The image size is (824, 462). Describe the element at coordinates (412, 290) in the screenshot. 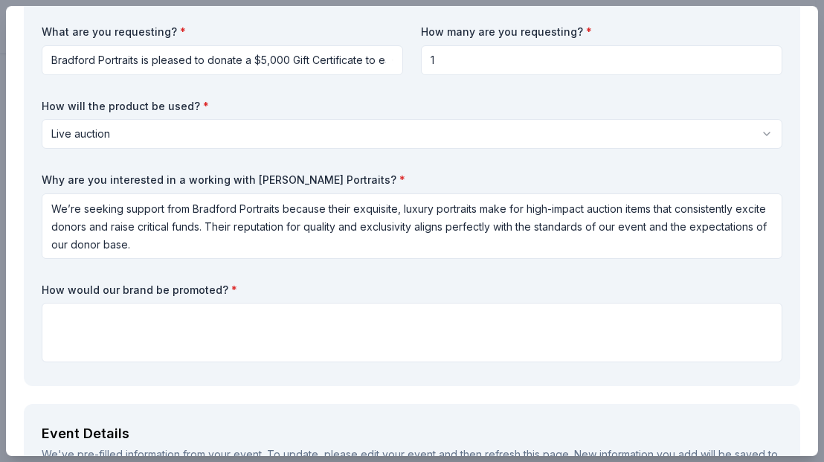

I see `label: How would our brand be promoted?` at that location.